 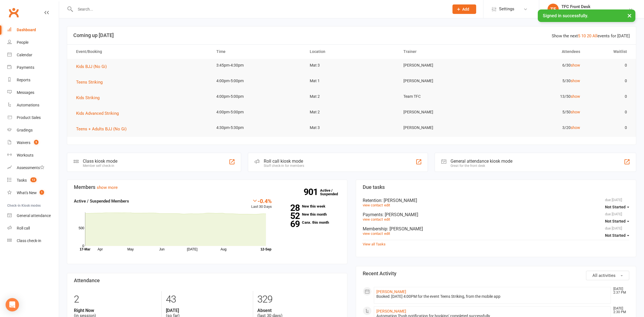 What do you see at coordinates (351, 52) in the screenshot?
I see `th: Location` at bounding box center [351, 52].